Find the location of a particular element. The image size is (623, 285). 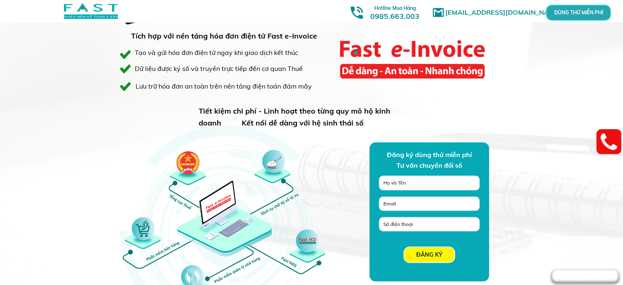

input: Email is located at coordinates (429, 203).